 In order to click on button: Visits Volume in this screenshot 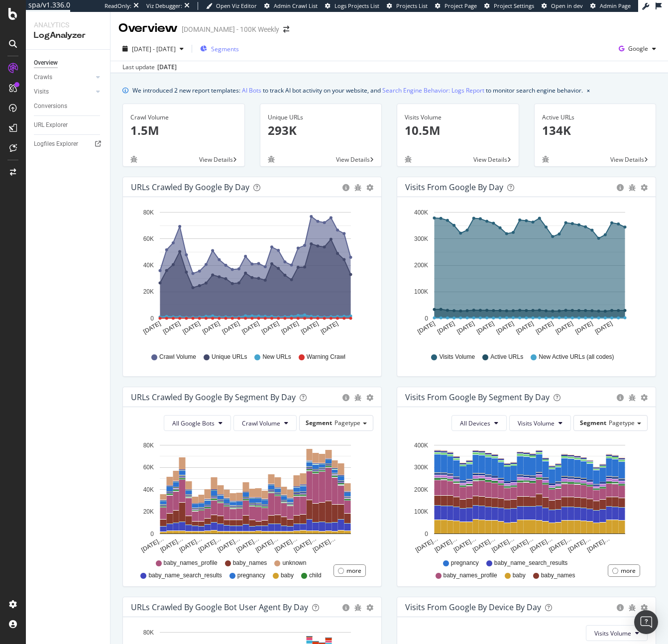, I will do `click(540, 423)`.